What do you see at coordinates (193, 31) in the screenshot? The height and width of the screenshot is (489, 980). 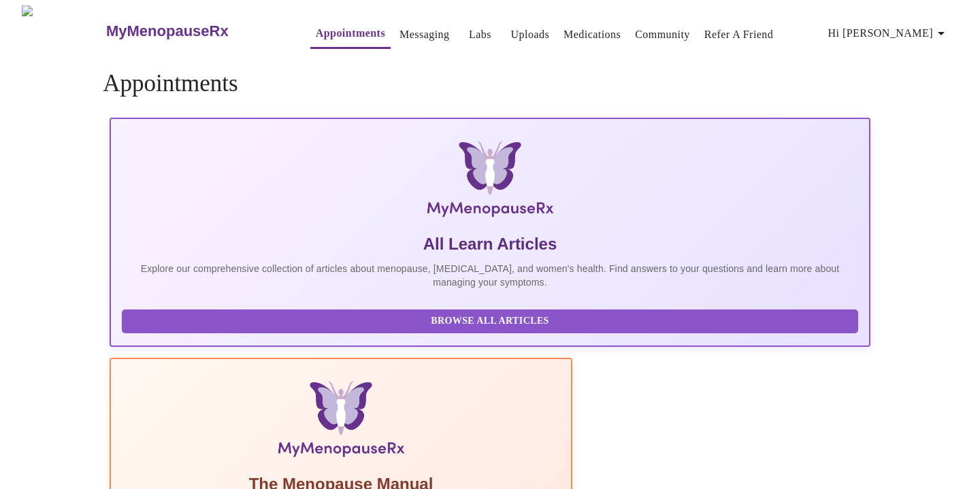 I see `a: MyMenopauseRx` at bounding box center [193, 31].